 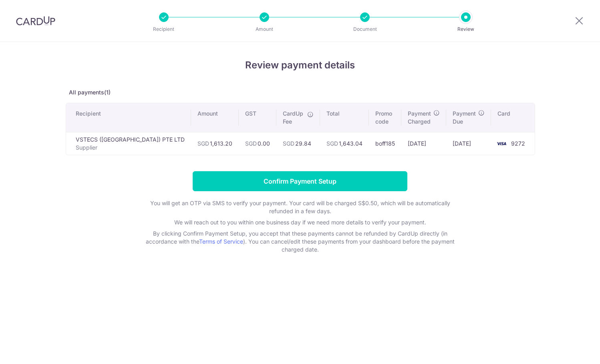 What do you see at coordinates (365, 29) in the screenshot?
I see `p: Document` at bounding box center [365, 29].